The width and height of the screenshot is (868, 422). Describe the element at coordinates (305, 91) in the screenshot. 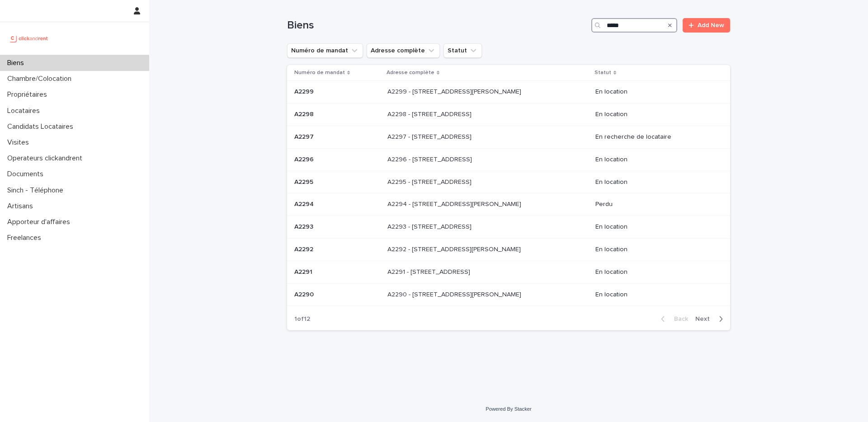

I see `p: A2299` at that location.